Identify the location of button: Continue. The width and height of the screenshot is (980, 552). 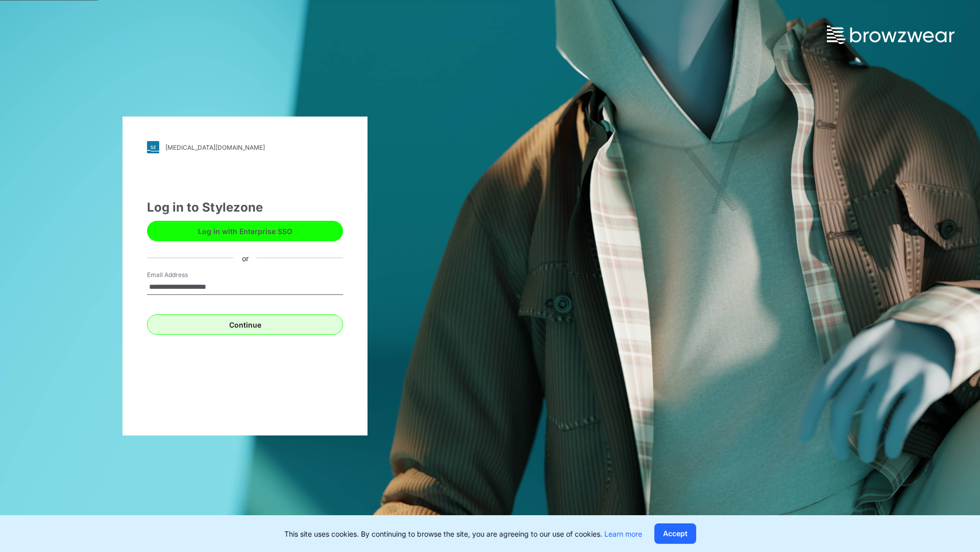
(245, 324).